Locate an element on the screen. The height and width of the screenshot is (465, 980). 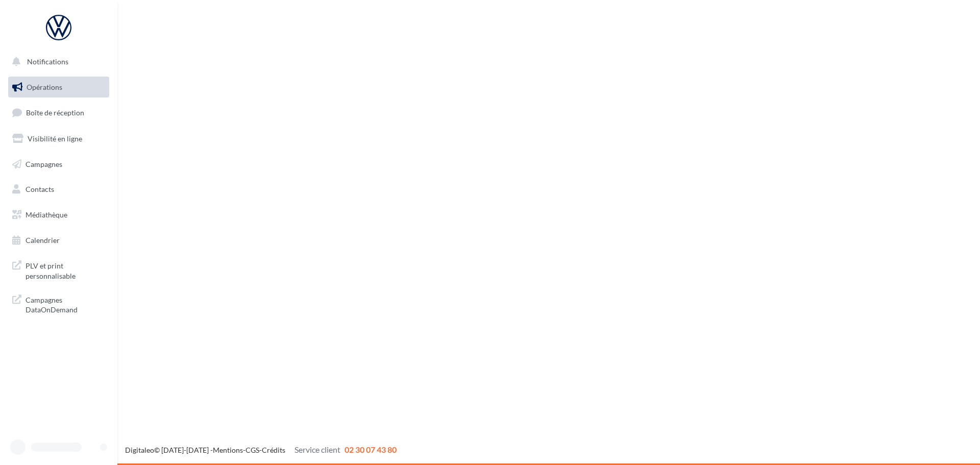
a: Visibilité en ligne is located at coordinates (58, 139).